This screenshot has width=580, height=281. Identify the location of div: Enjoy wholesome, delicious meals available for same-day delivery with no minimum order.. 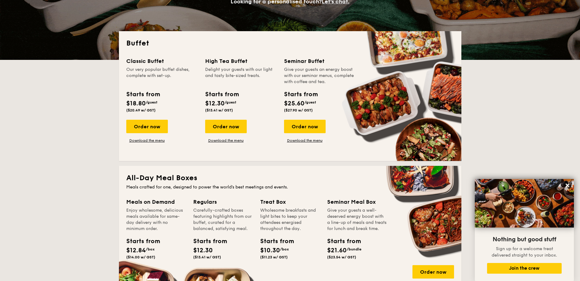
(156, 220).